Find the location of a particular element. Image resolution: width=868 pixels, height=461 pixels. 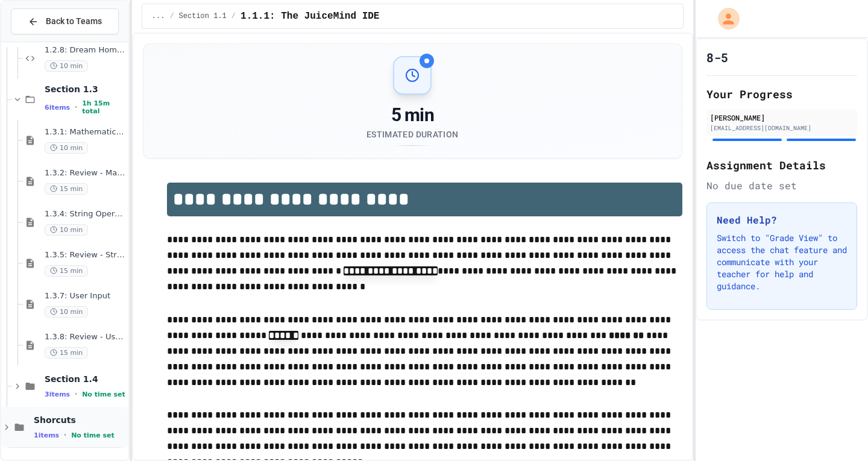

span: 1.3.2: Review - Mathematical Operators is located at coordinates (85, 173).